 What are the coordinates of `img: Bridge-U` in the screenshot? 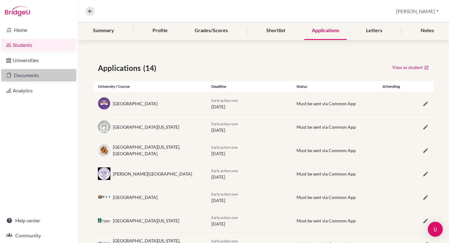 It's located at (17, 11).